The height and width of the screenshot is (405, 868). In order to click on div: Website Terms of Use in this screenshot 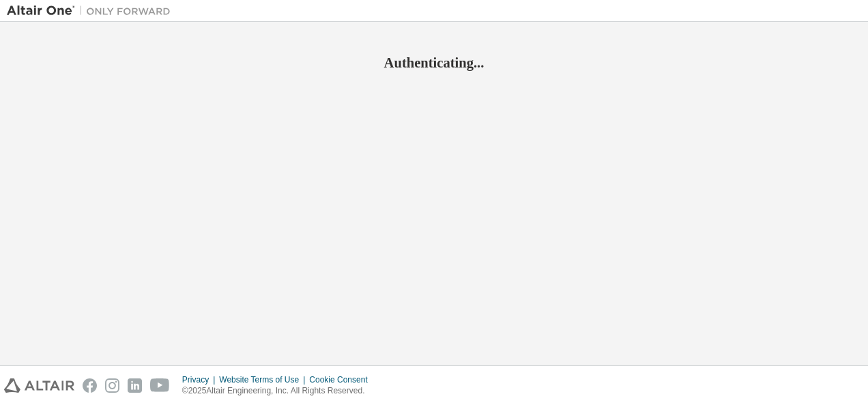, I will do `click(264, 380)`.